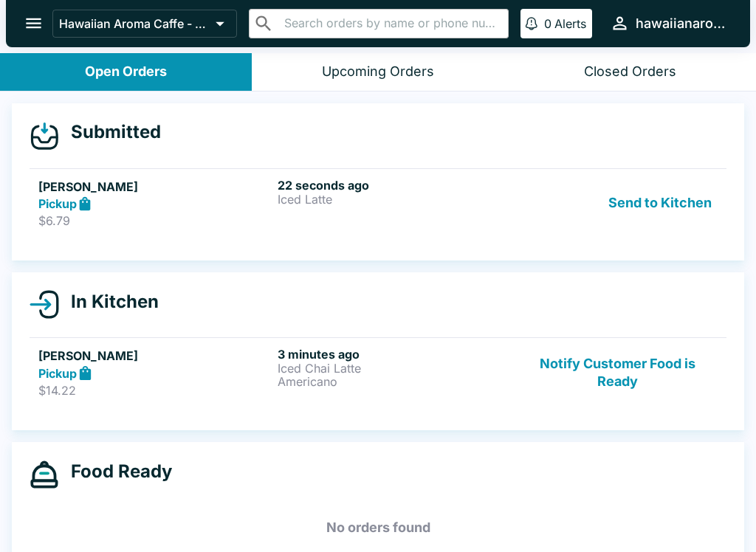 Image resolution: width=756 pixels, height=552 pixels. Describe the element at coordinates (378, 71) in the screenshot. I see `div: Upcoming Orders` at that location.